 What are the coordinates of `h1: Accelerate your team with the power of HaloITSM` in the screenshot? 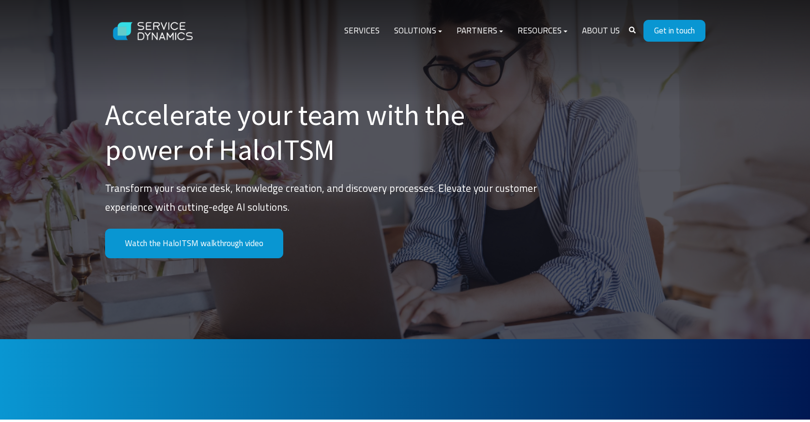 It's located at (325, 132).